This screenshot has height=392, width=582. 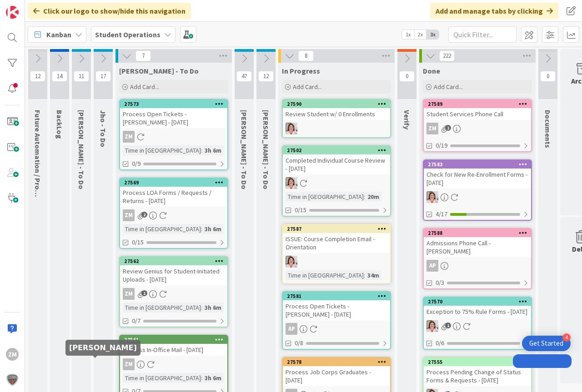 What do you see at coordinates (143, 56) in the screenshot?
I see `span: 7` at bounding box center [143, 56].